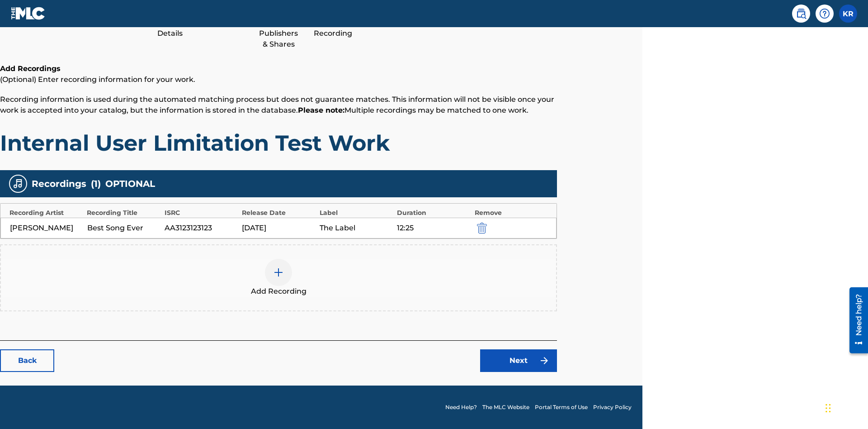 The image size is (868, 429). I want to click on a: Public Search, so click(801, 14).